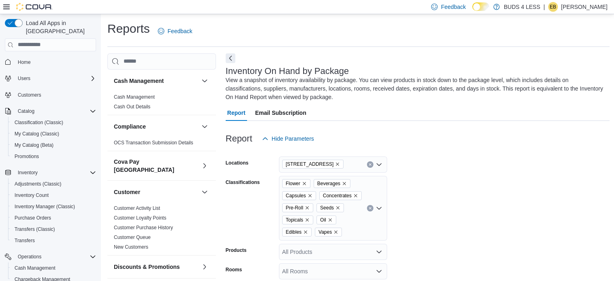  Describe the element at coordinates (162, 103) in the screenshot. I see `div: Cash Management` at that location.